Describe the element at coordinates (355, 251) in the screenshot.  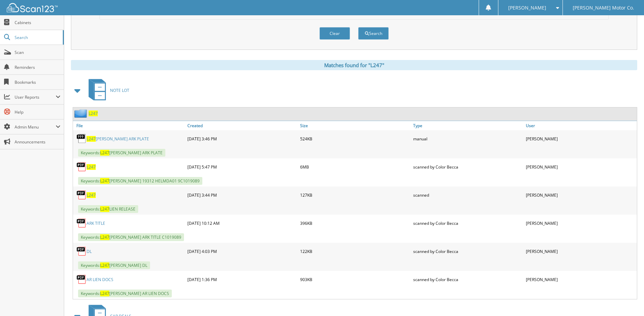
I see `div: 122KB` at that location.